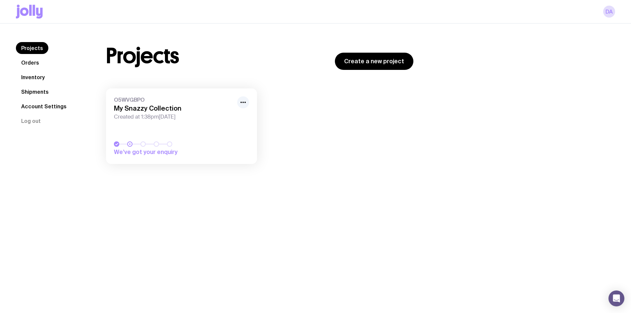 This screenshot has height=313, width=631. I want to click on h1: Projects, so click(142, 56).